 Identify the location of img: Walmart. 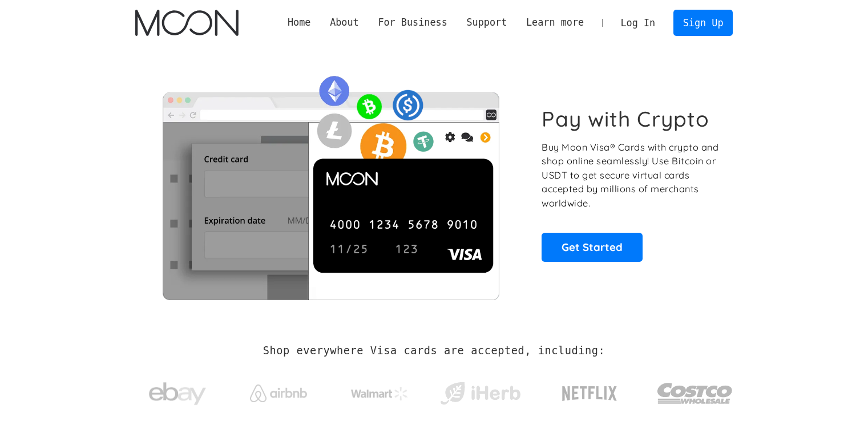
(379, 394).